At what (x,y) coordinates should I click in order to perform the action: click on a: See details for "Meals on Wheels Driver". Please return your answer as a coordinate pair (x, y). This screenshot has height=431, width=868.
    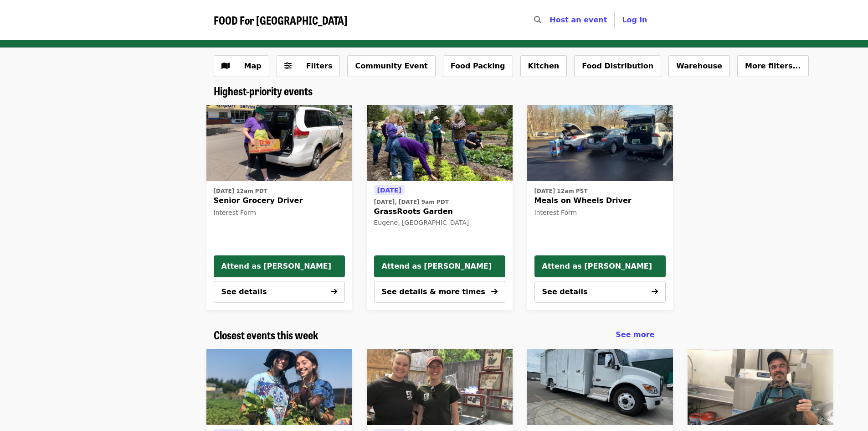
    Looking at the image, I should click on (600, 202).